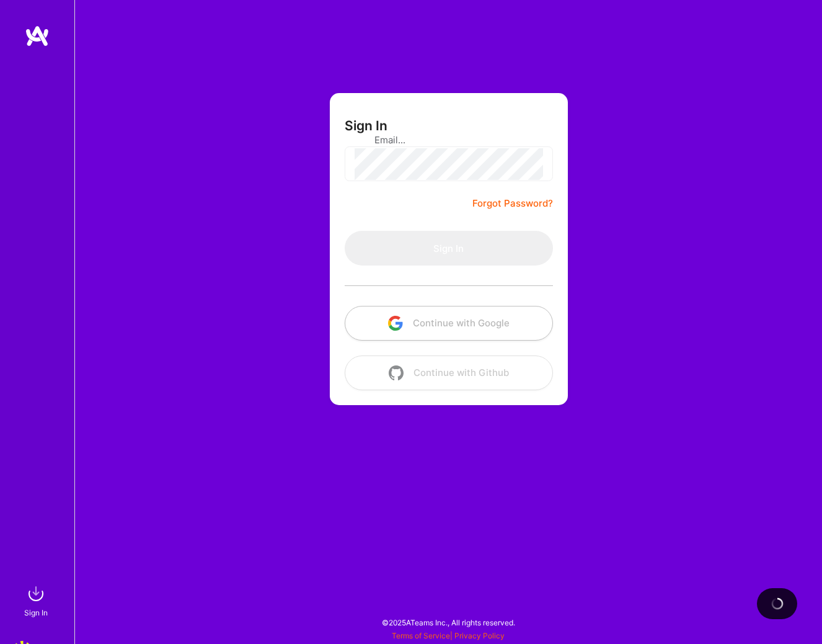 This screenshot has width=822, height=644. What do you see at coordinates (449, 372) in the screenshot?
I see `button: Continue with Github` at bounding box center [449, 372].